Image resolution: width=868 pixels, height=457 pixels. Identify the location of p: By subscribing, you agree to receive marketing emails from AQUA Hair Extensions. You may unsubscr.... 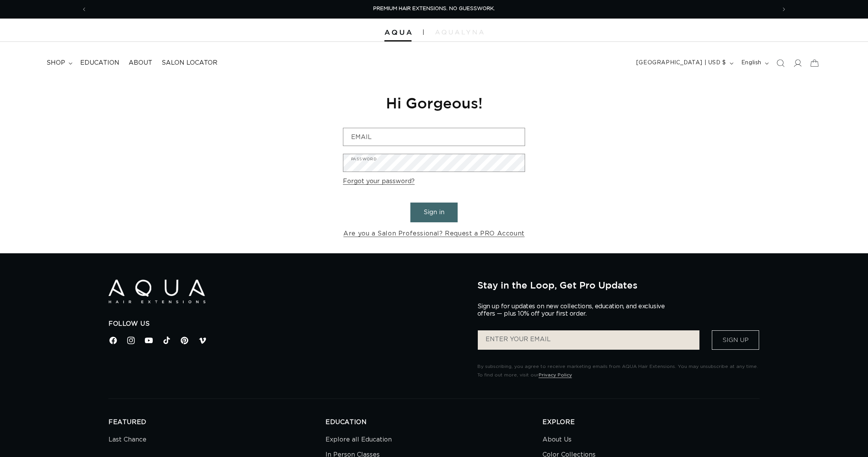
(618, 371).